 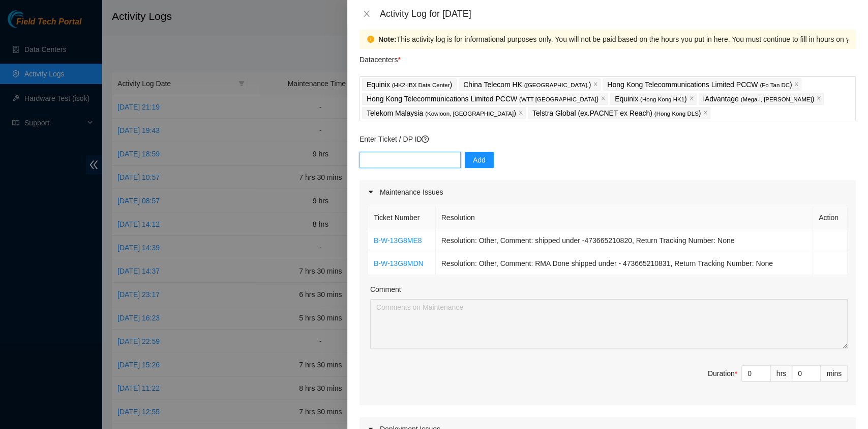 What do you see at coordinates (527, 85) in the screenshot?
I see `p: China Telecom HK )` at bounding box center [527, 85].